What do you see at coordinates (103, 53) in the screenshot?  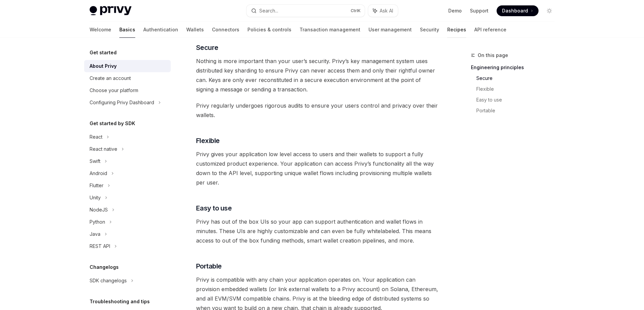 I see `h5: Get started` at bounding box center [103, 53].